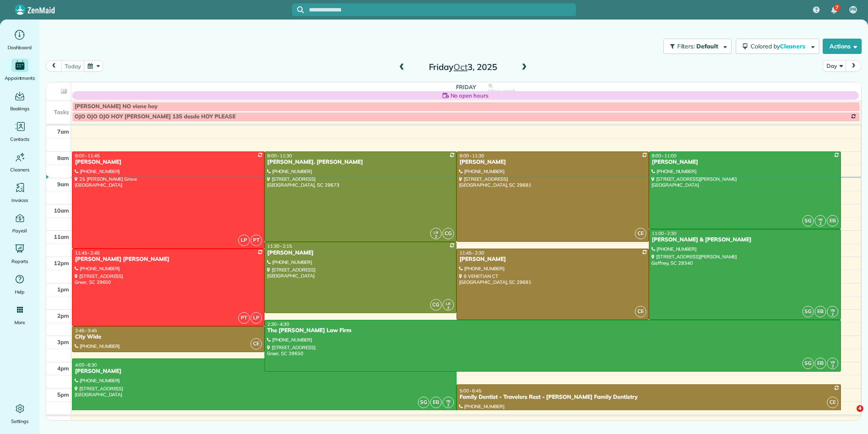 Image resolution: width=868 pixels, height=434 pixels. Describe the element at coordinates (19, 101) in the screenshot. I see `a: Bookings` at that location.